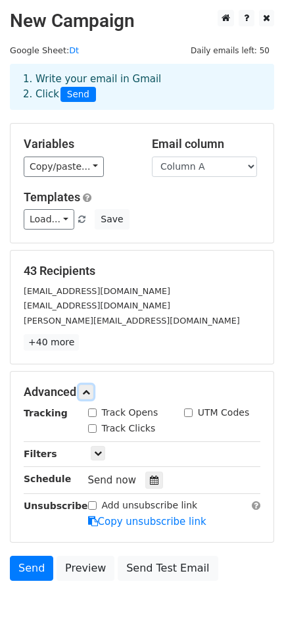 Image resolution: width=284 pixels, height=640 pixels. Describe the element at coordinates (85, 568) in the screenshot. I see `a: Preview` at that location.